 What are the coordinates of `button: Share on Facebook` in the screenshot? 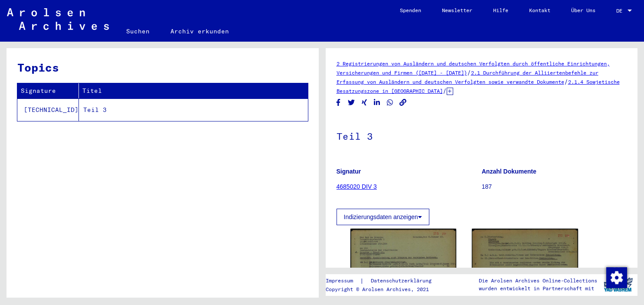 It's located at (338, 102).